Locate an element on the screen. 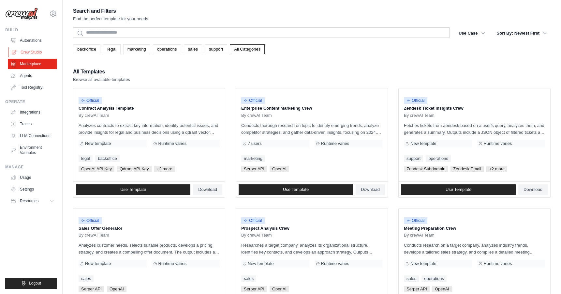  a: Agents is located at coordinates (32, 76).